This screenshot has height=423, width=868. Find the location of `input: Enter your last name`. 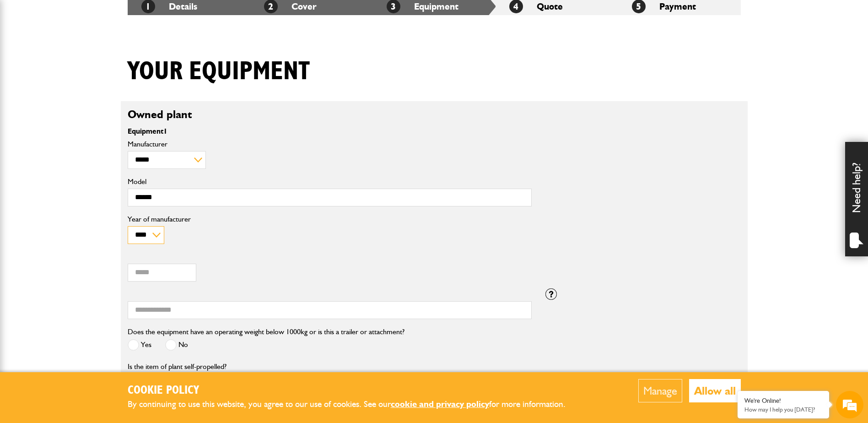

input: Enter your last name is located at coordinates (89, 95).